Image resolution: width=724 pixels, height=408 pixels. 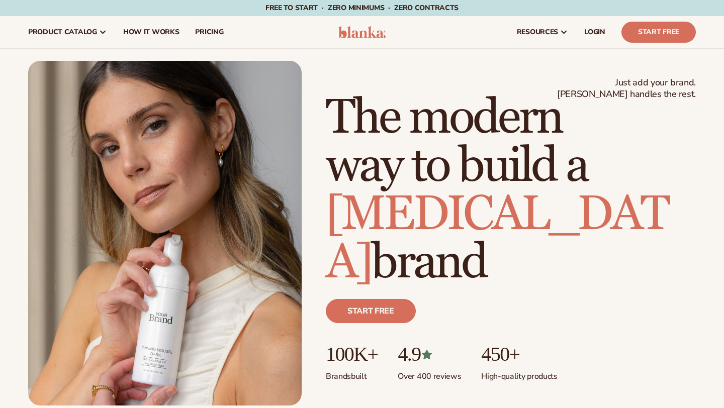 What do you see at coordinates (209, 32) in the screenshot?
I see `span: pricing` at bounding box center [209, 32].